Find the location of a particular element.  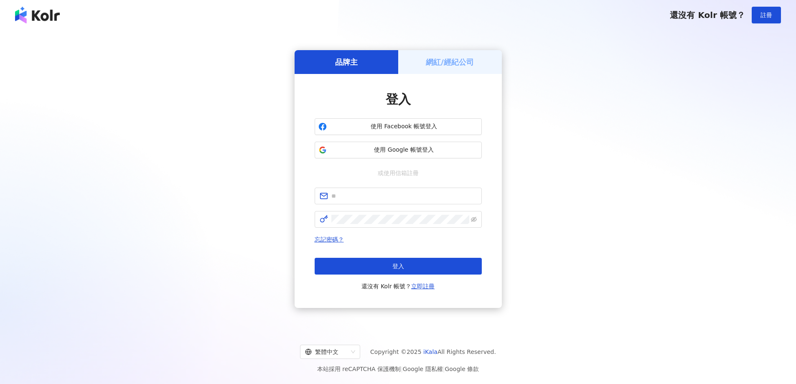

a: Google 條款 is located at coordinates (461, 369).